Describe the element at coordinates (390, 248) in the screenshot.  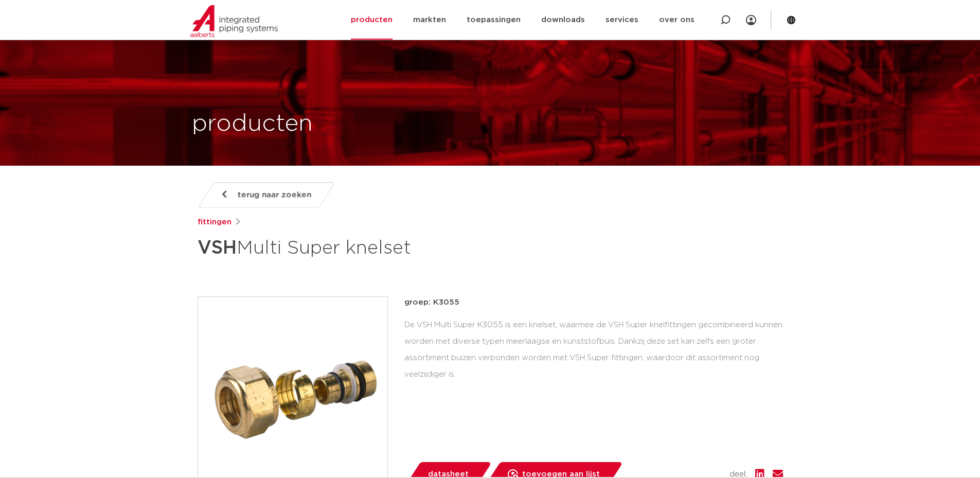
I see `h1: Multi Super knelset` at that location.